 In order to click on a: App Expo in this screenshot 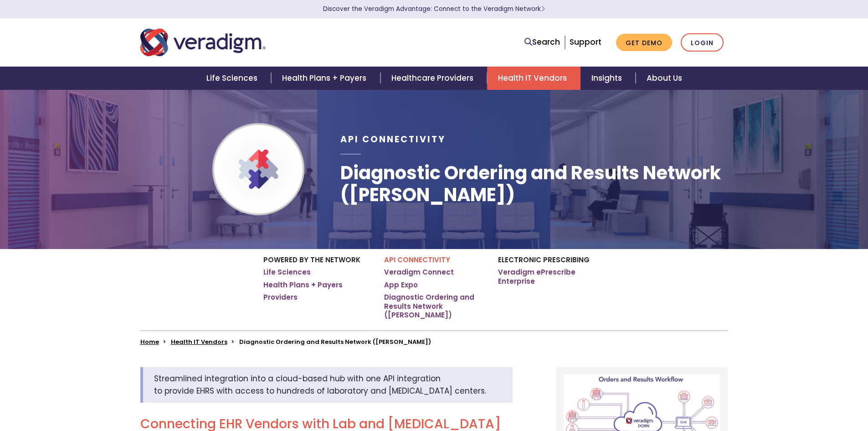, I will do `click(401, 285)`.